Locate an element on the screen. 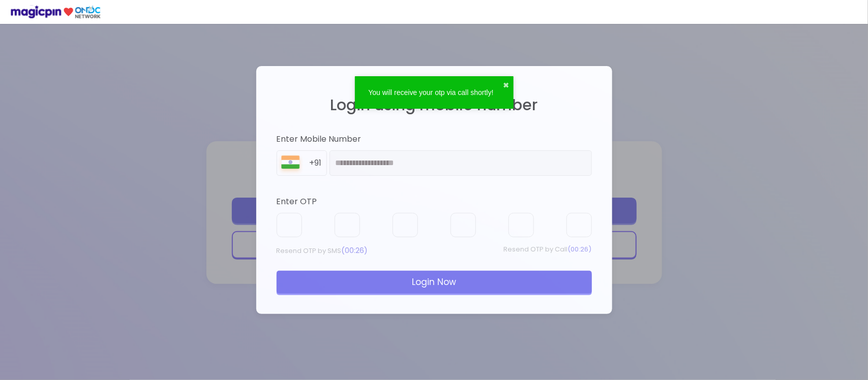 The width and height of the screenshot is (868, 380). h2: Login using mobile number is located at coordinates (434, 104).